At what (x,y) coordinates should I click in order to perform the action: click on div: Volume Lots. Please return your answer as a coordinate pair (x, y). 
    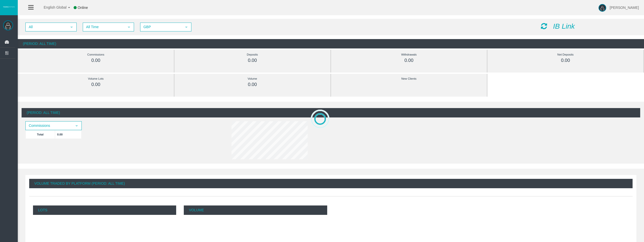
    Looking at the image, I should click on (96, 79).